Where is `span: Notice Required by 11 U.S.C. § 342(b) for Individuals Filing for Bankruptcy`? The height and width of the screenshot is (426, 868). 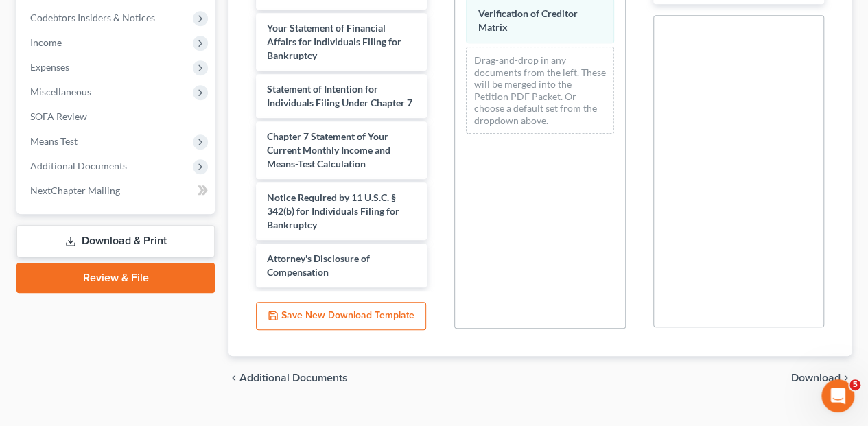
span: Notice Required by 11 U.S.C. § 342(b) for Individuals Filing for Bankruptcy is located at coordinates (333, 211).